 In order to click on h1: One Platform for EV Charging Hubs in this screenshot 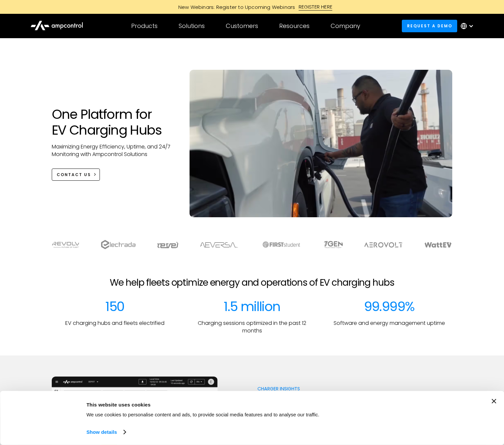, I will do `click(114, 122)`.